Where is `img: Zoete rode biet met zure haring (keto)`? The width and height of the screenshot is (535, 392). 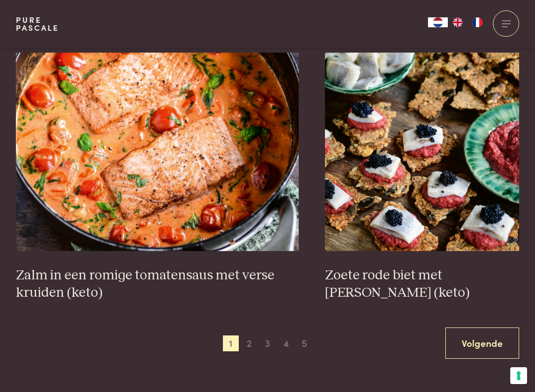
img: Zoete rode biet met zure haring (keto) is located at coordinates (422, 151).